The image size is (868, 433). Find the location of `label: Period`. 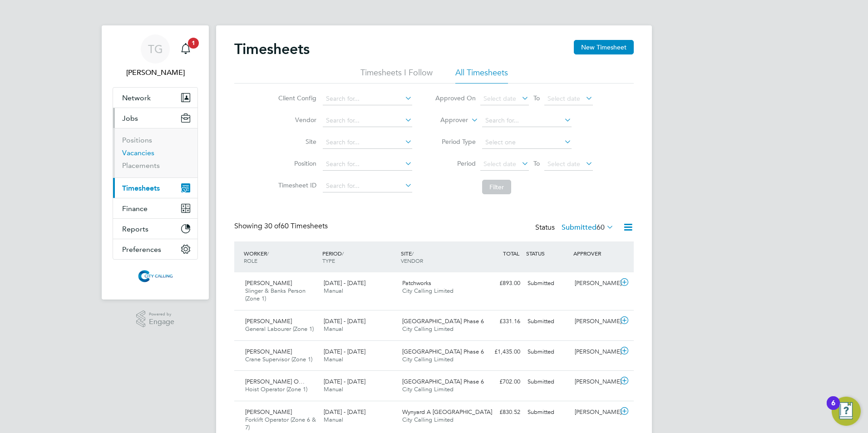

label: Period is located at coordinates (456, 164).